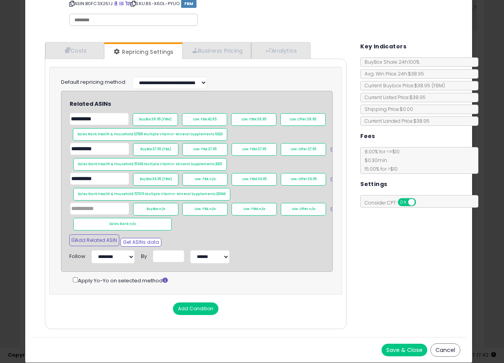 The height and width of the screenshot is (363, 504). I want to click on span: Current Buybox Price:, so click(402, 85).